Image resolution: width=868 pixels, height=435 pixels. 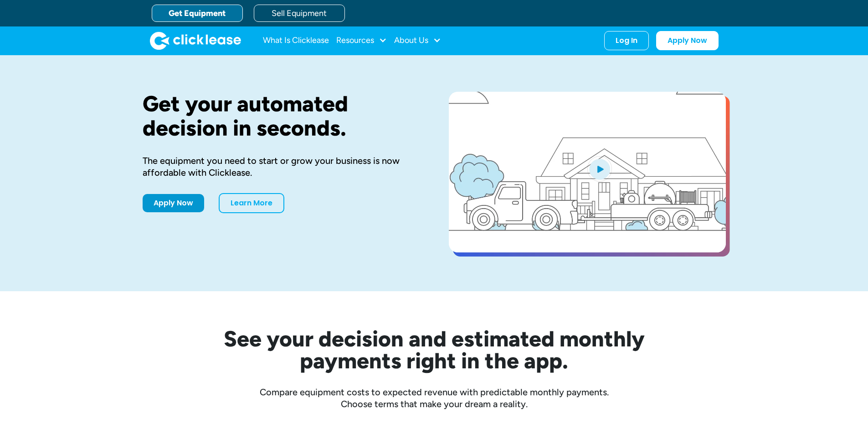 I want to click on a: Get Equipment, so click(x=197, y=13).